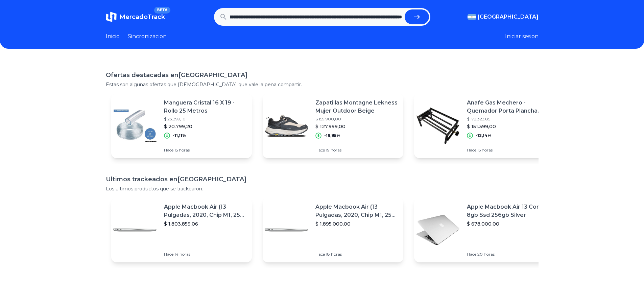 The image size is (644, 303). I want to click on span: MercadoTrack, so click(142, 17).